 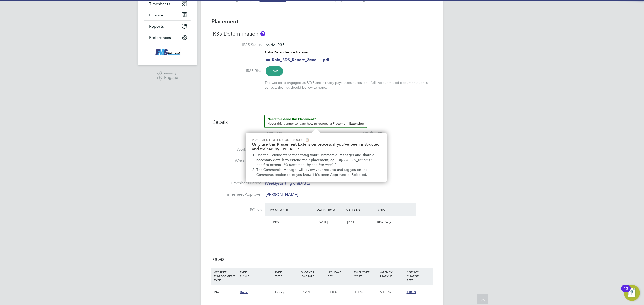 What do you see at coordinates (392, 275) in the screenshot?
I see `div: AGENCY MARKUP` at bounding box center [392, 275].